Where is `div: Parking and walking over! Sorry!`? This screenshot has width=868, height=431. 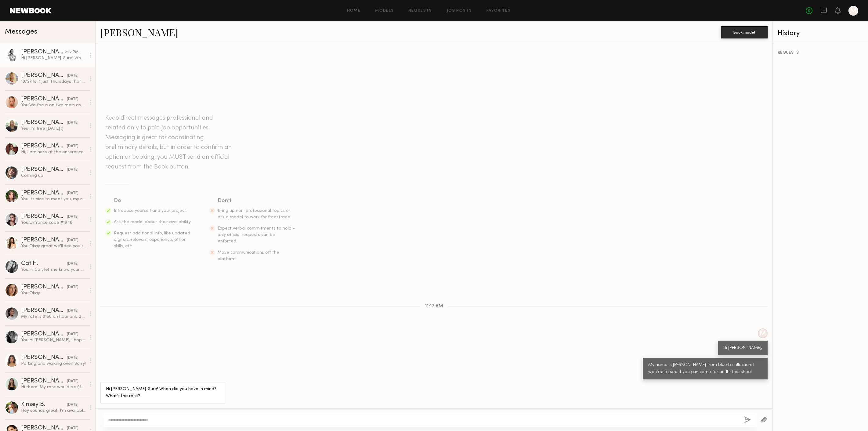 div: Parking and walking over! Sorry! is located at coordinates (54, 363).